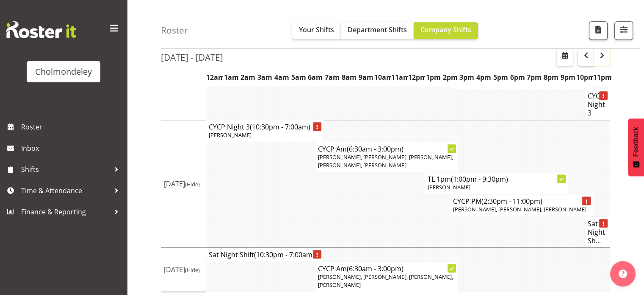  What do you see at coordinates (446, 29) in the screenshot?
I see `span: Company Shifts` at bounding box center [446, 29].